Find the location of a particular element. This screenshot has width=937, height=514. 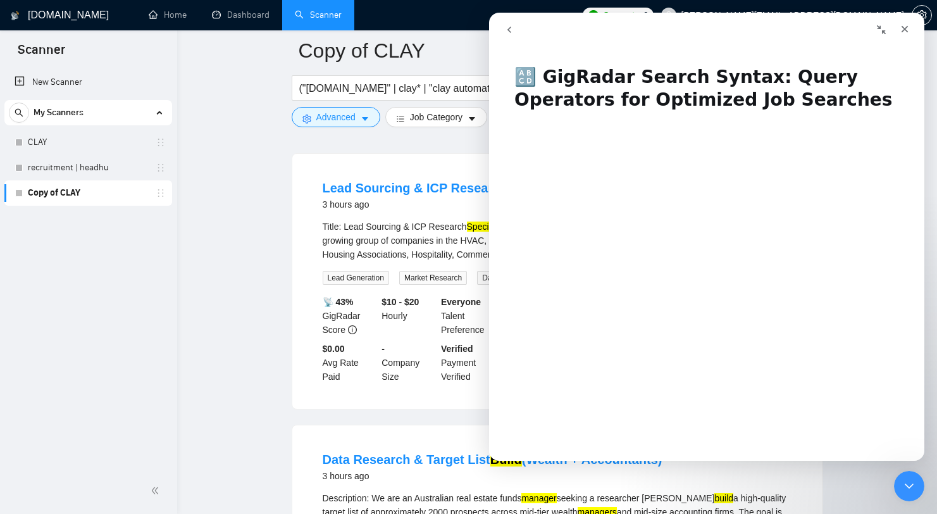

span: Scanner is located at coordinates (41, 54).